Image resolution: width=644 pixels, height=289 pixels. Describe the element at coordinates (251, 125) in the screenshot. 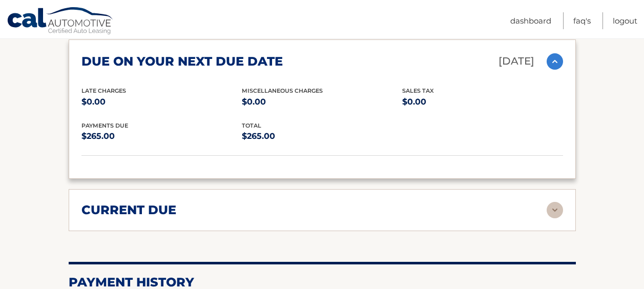

I see `span: total` at that location.